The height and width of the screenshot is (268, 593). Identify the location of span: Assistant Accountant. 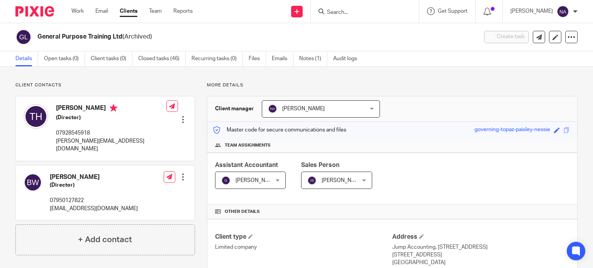
(246, 165).